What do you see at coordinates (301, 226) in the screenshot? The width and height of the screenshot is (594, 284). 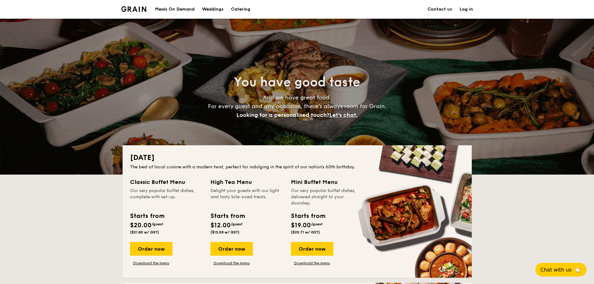 I see `span: $19.00` at bounding box center [301, 226].